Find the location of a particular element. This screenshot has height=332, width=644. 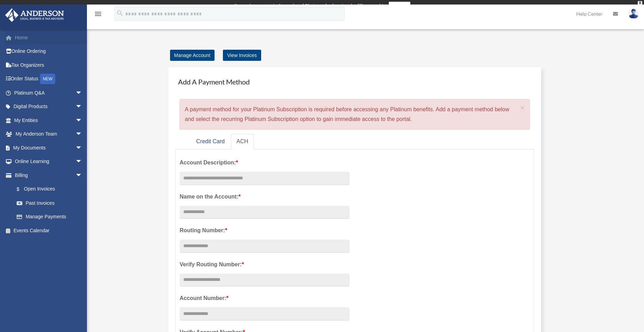

a: Tax Organizers is located at coordinates (49, 65).